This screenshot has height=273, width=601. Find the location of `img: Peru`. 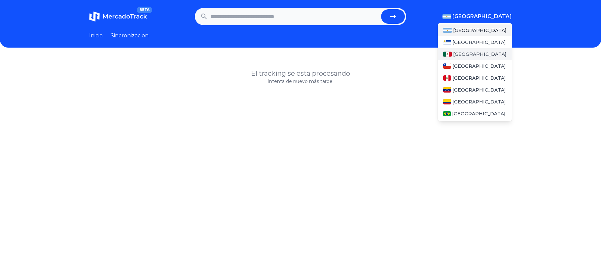

img: Peru is located at coordinates (447, 78).